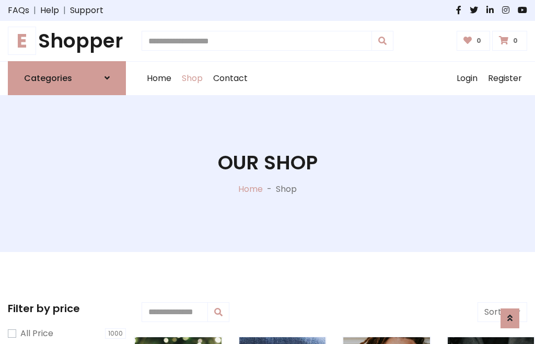 The width and height of the screenshot is (535, 344). What do you see at coordinates (48, 78) in the screenshot?
I see `h6: Categories` at bounding box center [48, 78].